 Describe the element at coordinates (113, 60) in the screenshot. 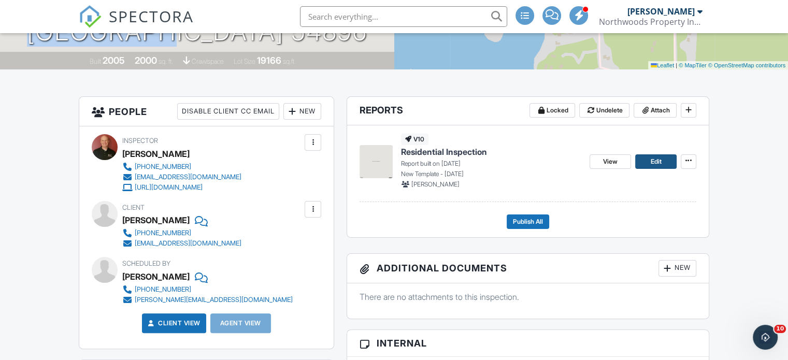

I see `div: 2005` at that location.